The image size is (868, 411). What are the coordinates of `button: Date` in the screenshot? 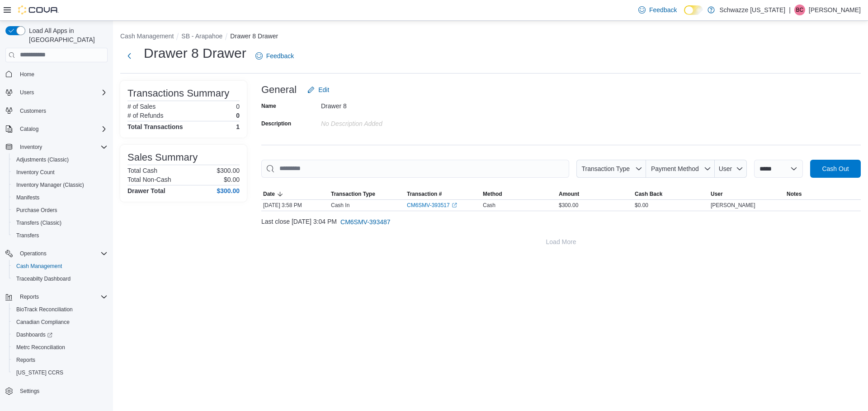 It's located at (295, 194).